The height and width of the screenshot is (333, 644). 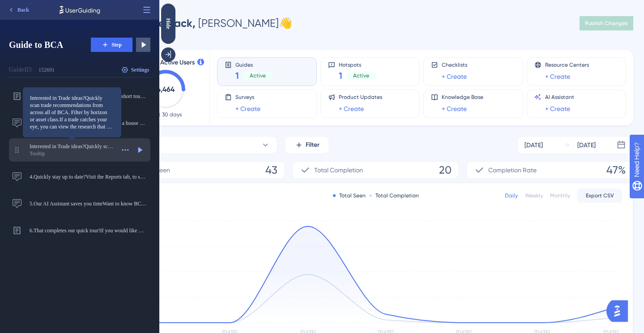 I want to click on div: Total Completion, so click(x=394, y=196).